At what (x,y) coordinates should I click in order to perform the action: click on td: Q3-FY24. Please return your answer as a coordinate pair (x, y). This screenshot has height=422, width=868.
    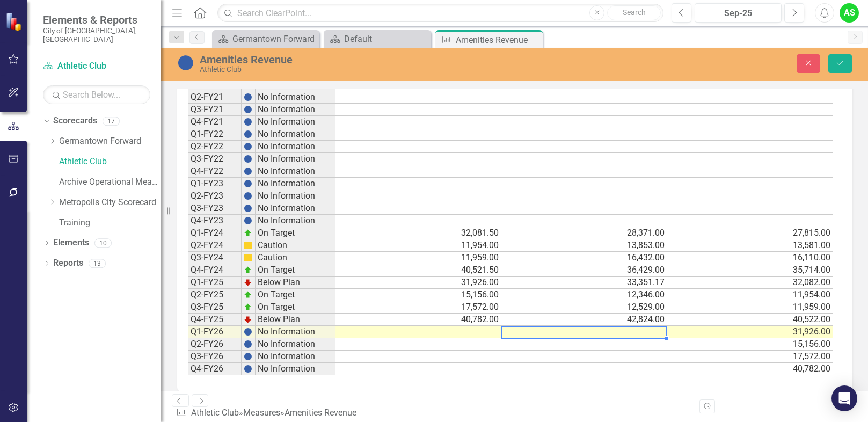
    Looking at the image, I should click on (215, 258).